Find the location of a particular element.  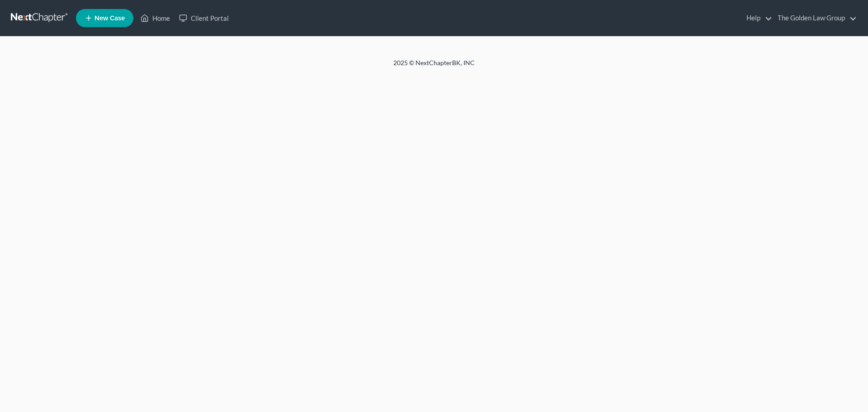

a: Home is located at coordinates (155, 18).